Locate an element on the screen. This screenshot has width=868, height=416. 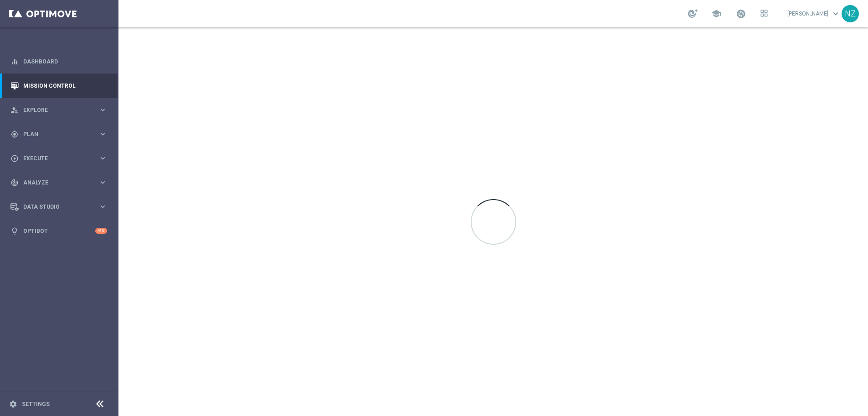
i: settings is located at coordinates (13, 404).